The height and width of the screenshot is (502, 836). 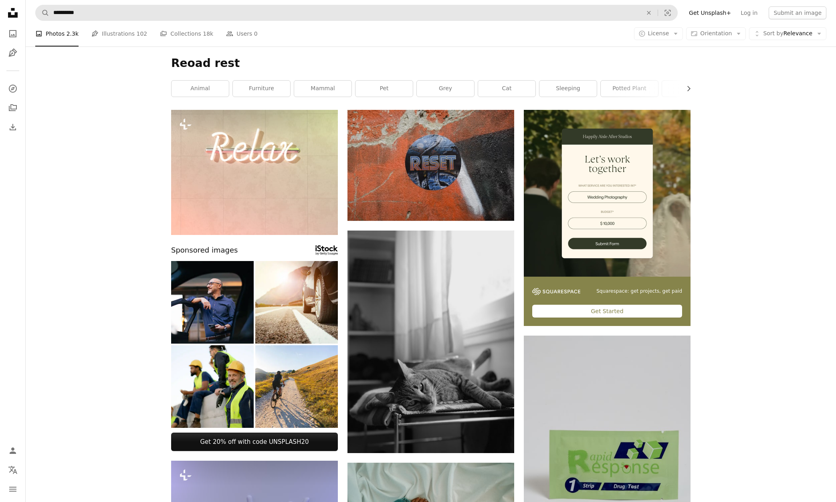 I want to click on img: file-1747939393036-2c53a76c450aimage, so click(x=607, y=193).